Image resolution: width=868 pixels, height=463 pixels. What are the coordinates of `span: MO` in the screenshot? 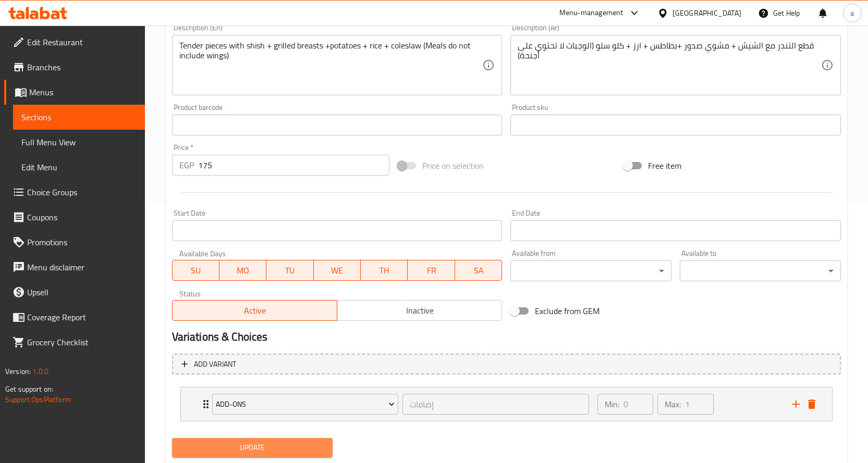 It's located at (243, 270).